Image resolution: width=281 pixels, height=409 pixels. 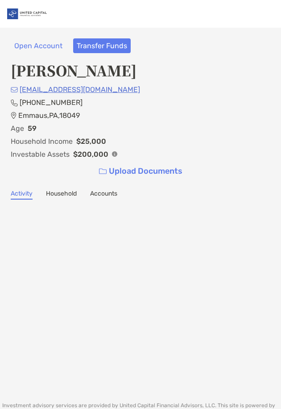 What do you see at coordinates (91, 154) in the screenshot?
I see `p: $200,000` at bounding box center [91, 154].